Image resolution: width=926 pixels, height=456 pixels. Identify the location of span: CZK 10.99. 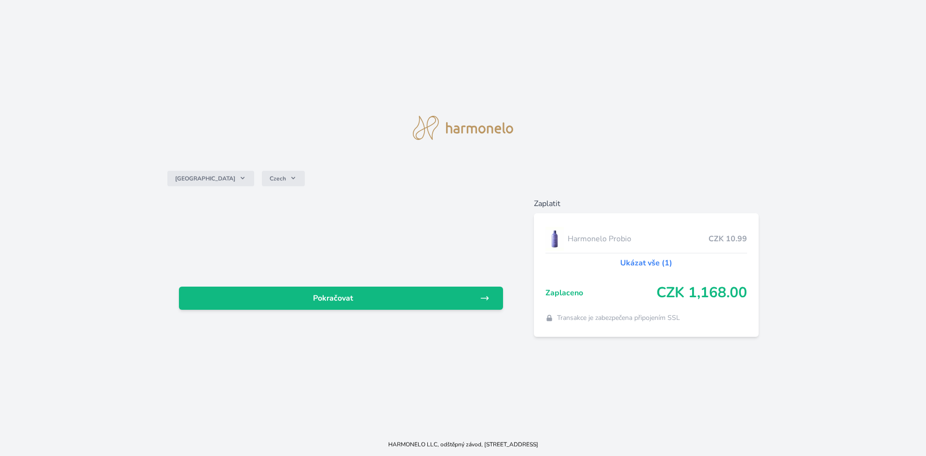
(728, 239).